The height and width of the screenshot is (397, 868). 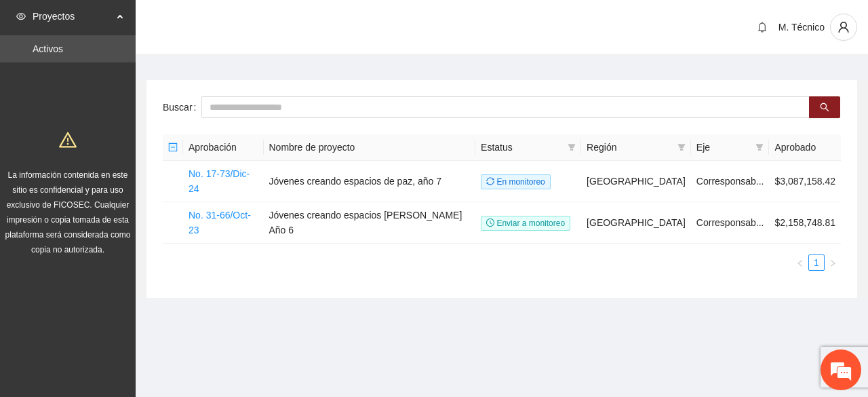 What do you see at coordinates (68, 140) in the screenshot?
I see `span: warning` at bounding box center [68, 140].